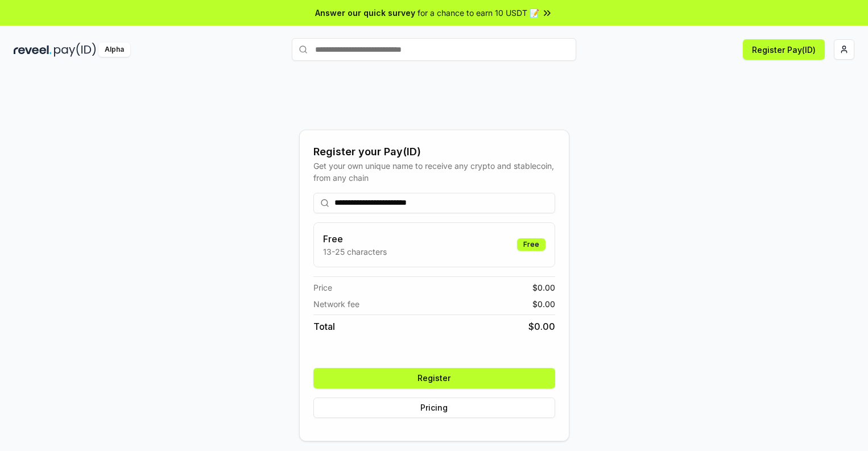 This screenshot has height=451, width=868. I want to click on p: 13-25 characters, so click(355, 252).